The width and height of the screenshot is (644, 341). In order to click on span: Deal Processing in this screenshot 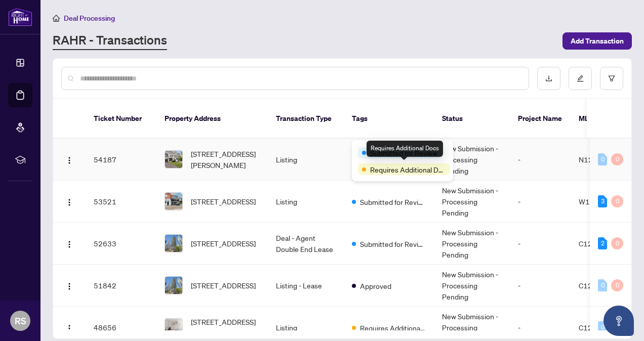, I will do `click(89, 18)`.